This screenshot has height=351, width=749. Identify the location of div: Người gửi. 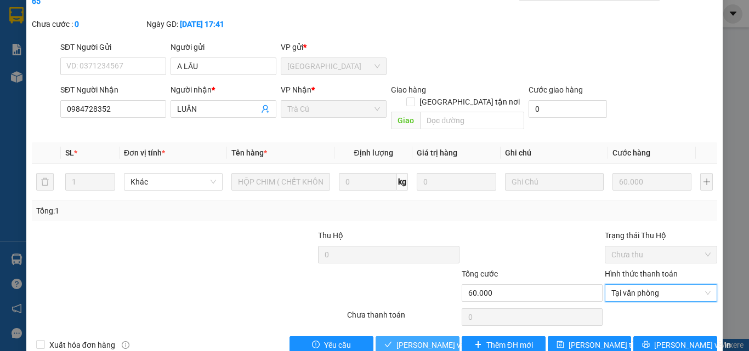
(223, 47).